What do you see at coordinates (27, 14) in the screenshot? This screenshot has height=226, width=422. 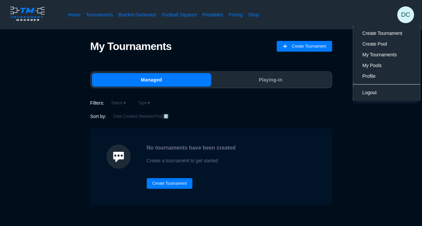 I see `img: logo.ffa97a18e3bf2c7d.png` at bounding box center [27, 14].